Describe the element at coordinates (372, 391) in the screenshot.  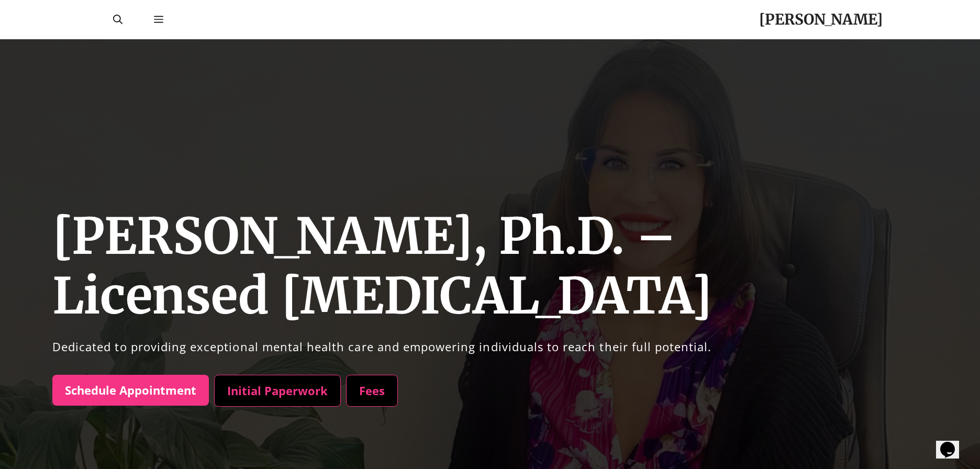
I see `a: Fees` at that location.